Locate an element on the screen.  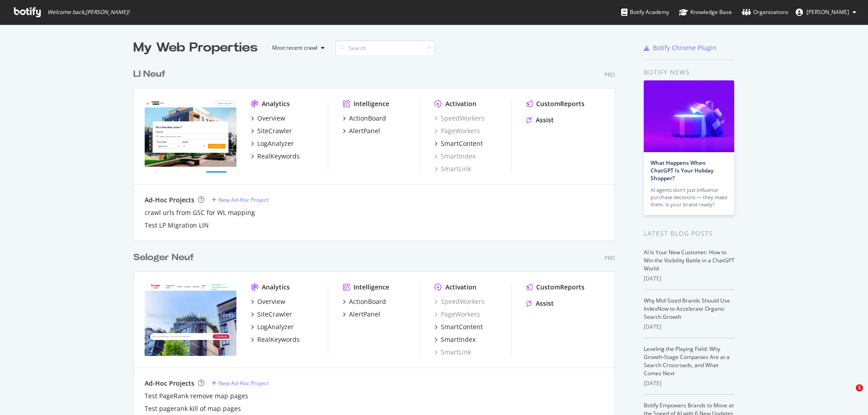
div: Botify news is located at coordinates (688, 72).